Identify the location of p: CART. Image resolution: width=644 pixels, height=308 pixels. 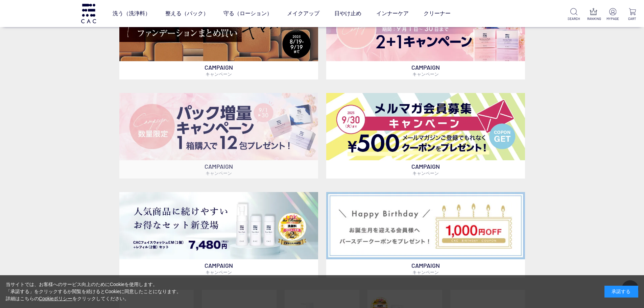
(632, 18).